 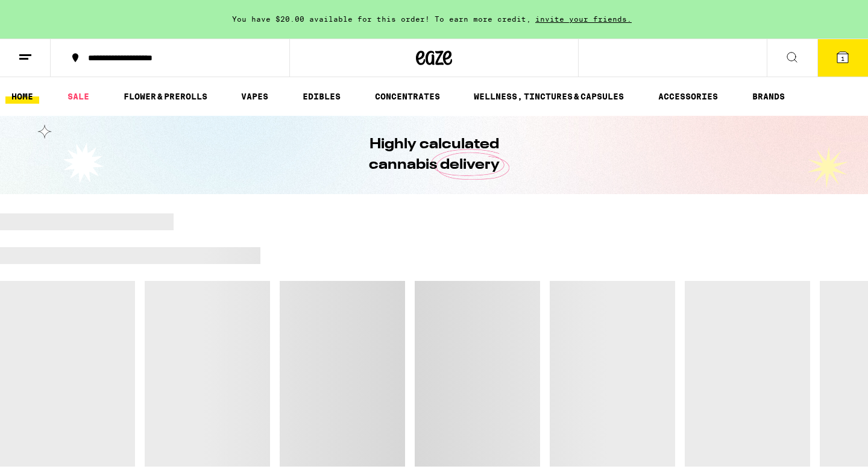 I want to click on a: FLOWER & PREROLLS, so click(x=165, y=97).